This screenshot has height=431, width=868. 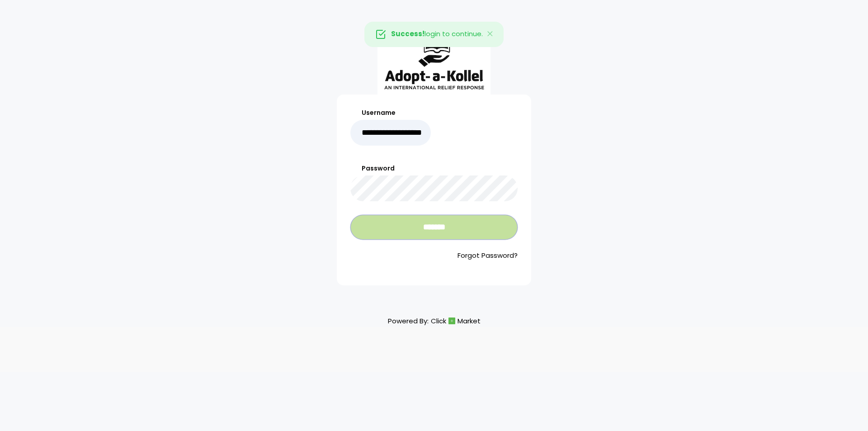 I want to click on img: aak_logo_sm.jpeg, so click(x=434, y=62).